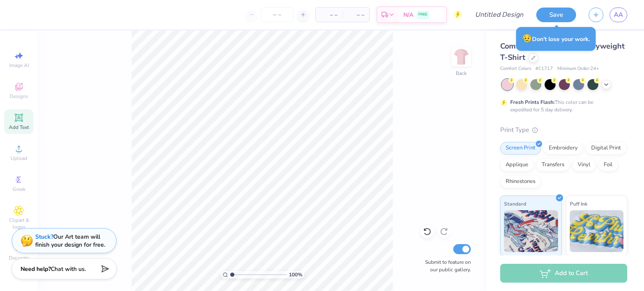 The width and height of the screenshot is (644, 291). Describe the element at coordinates (36, 269) in the screenshot. I see `strong: Need help?` at that location.